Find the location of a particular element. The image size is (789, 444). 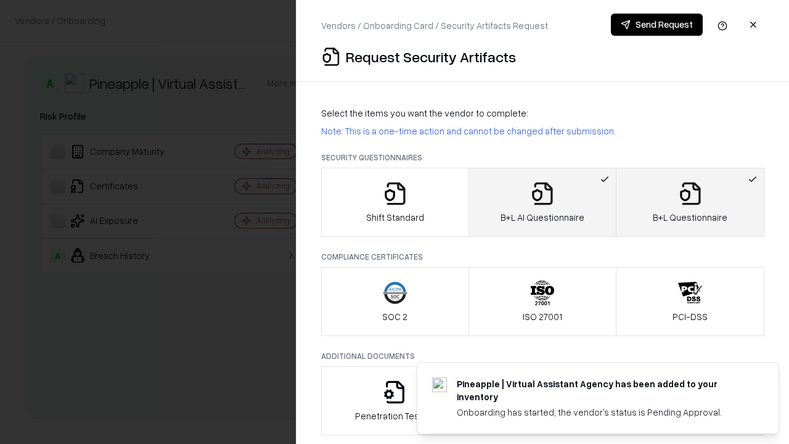

p: ISO 27001 is located at coordinates (543, 316).